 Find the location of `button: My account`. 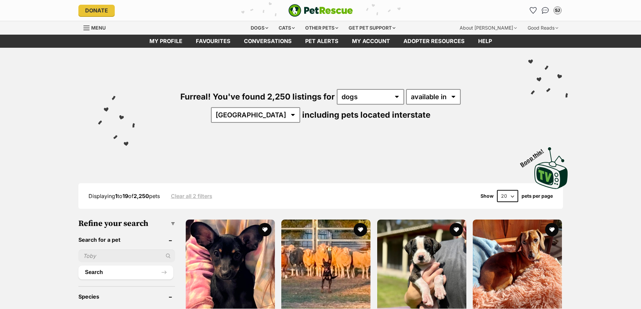

button: My account is located at coordinates (557, 10).